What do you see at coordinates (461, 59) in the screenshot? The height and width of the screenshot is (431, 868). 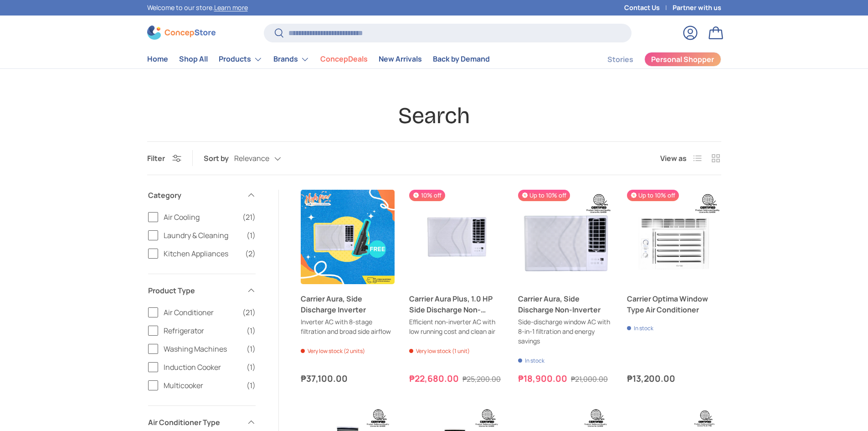 I see `a: Back by Demand` at bounding box center [461, 59].